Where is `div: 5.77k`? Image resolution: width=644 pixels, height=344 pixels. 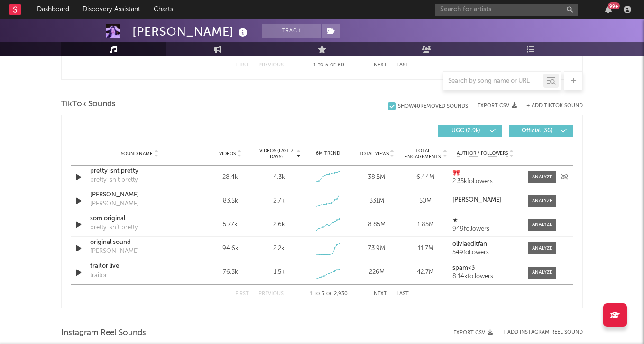
div: 5.77k is located at coordinates (230, 225).